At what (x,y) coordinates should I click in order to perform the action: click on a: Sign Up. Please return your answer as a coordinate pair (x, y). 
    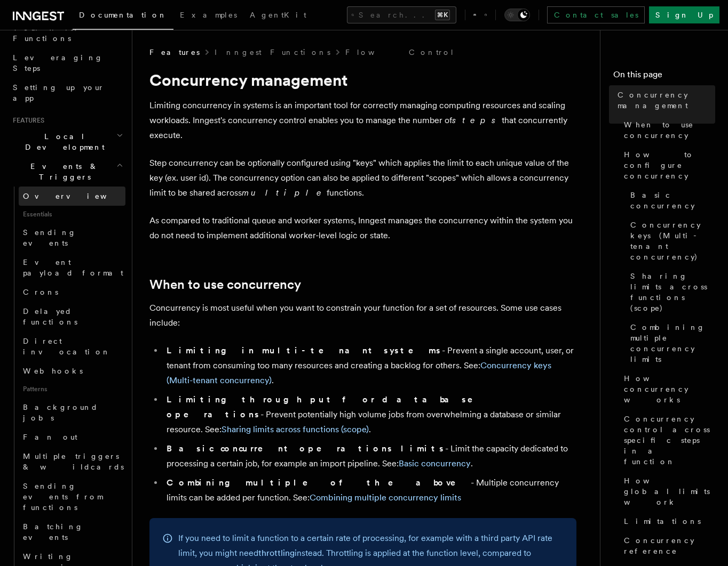
    Looking at the image, I should click on (684, 15).